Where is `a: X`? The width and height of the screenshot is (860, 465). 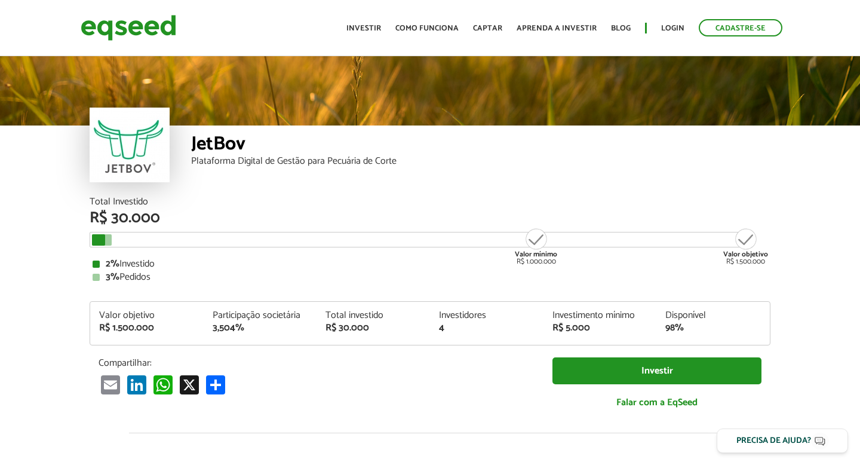 a: X is located at coordinates (189, 384).